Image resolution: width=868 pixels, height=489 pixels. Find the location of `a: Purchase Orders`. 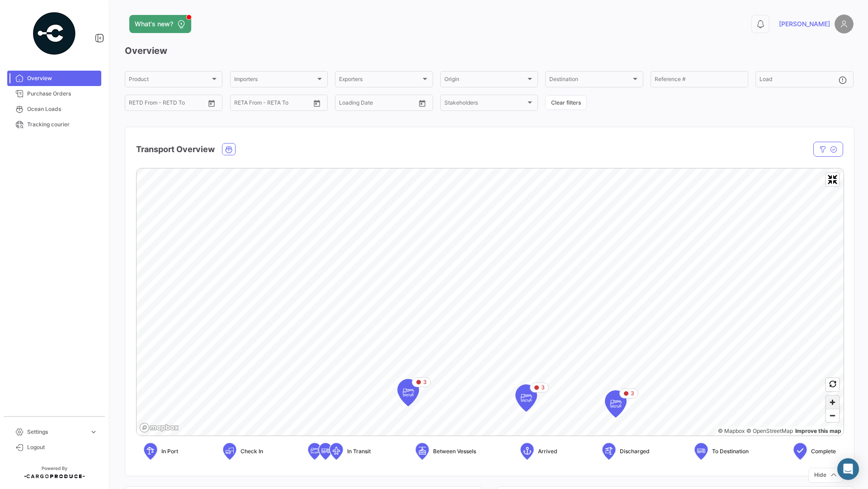

a: Purchase Orders is located at coordinates (55, 94).